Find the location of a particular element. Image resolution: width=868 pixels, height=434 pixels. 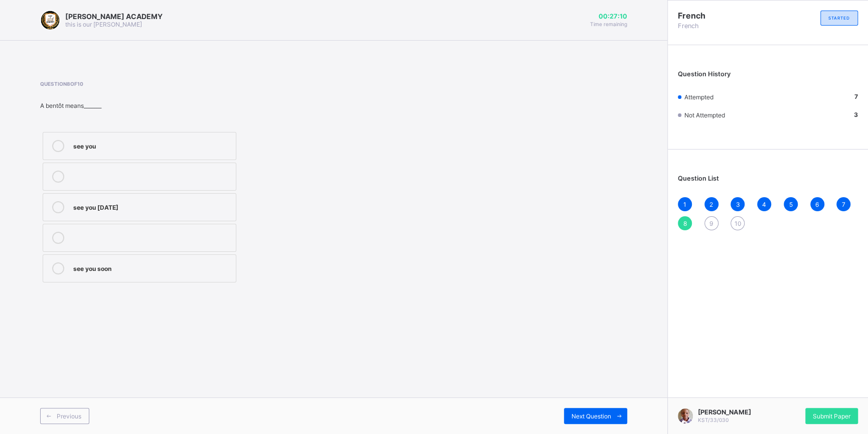

div: see you soon is located at coordinates (152, 268).